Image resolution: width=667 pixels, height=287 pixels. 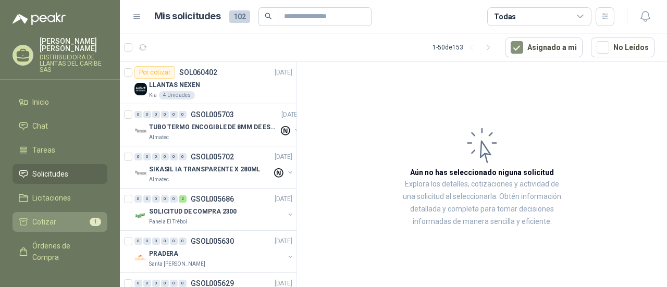 What do you see at coordinates (505, 17) in the screenshot?
I see `div: Todas` at bounding box center [505, 17].